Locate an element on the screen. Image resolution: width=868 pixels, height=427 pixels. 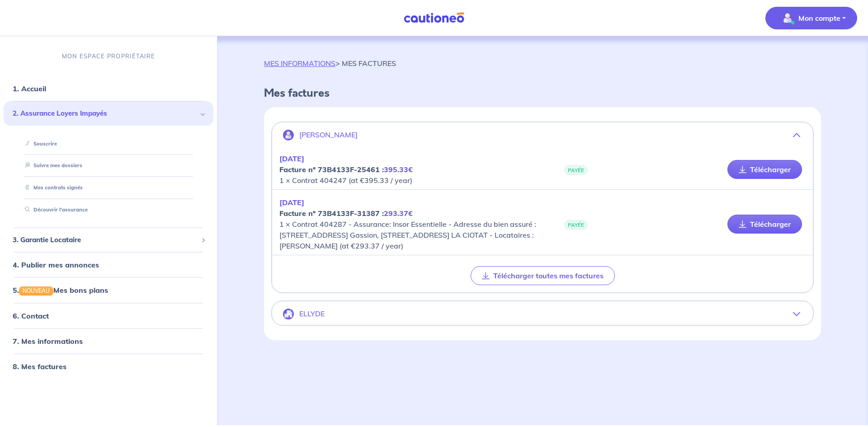
div: Découvrir l'assurance is located at coordinates (108, 209).